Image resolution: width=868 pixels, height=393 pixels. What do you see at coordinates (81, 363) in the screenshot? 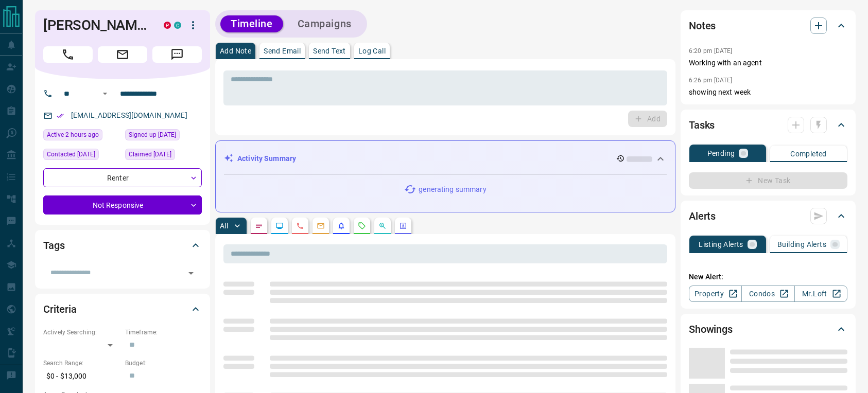
I see `p: Search Range:` at bounding box center [81, 363].